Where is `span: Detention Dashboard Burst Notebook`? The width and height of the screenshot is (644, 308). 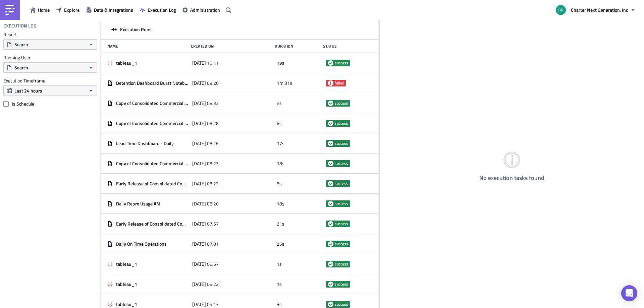
span: Detention Dashboard Burst Notebook is located at coordinates (152, 83).